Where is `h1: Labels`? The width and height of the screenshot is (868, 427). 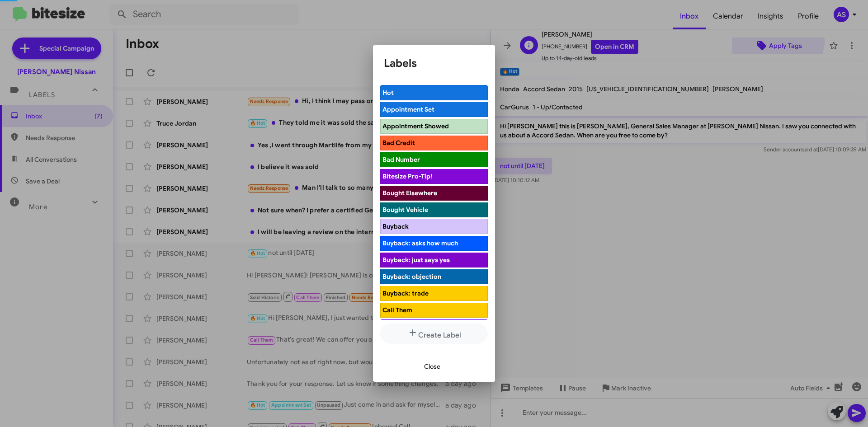 h1: Labels is located at coordinates (434, 63).